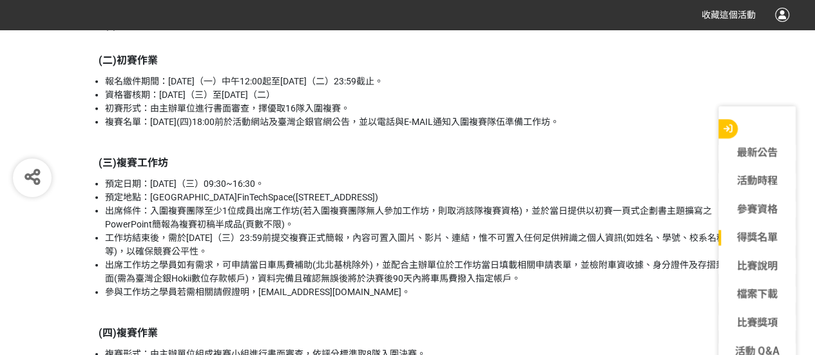  Describe the element at coordinates (133, 162) in the screenshot. I see `strong: (三)複賽工作坊` at that location.